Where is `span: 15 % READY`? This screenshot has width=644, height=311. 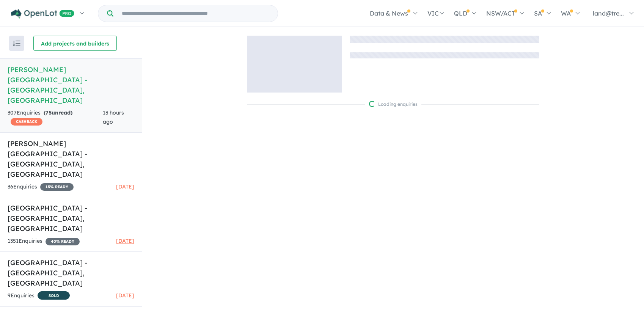 span: 15 % READY is located at coordinates (56, 187).